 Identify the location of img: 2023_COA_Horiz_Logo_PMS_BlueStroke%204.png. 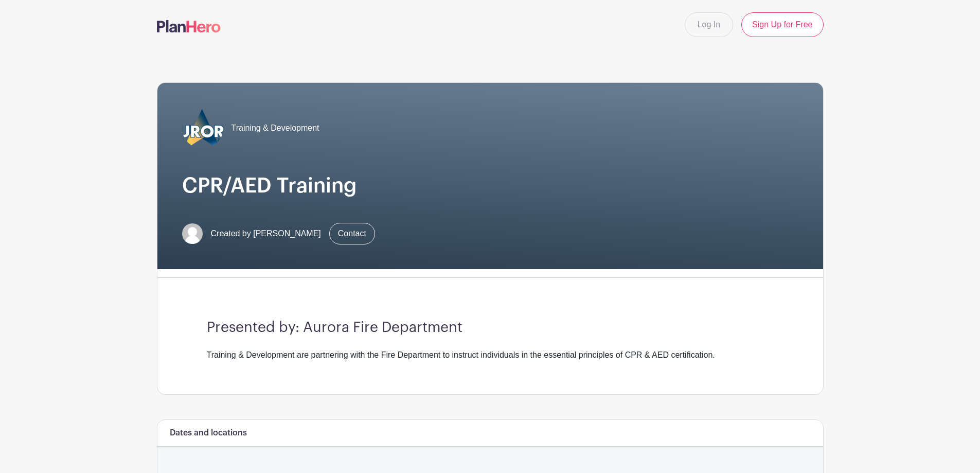
(203, 128).